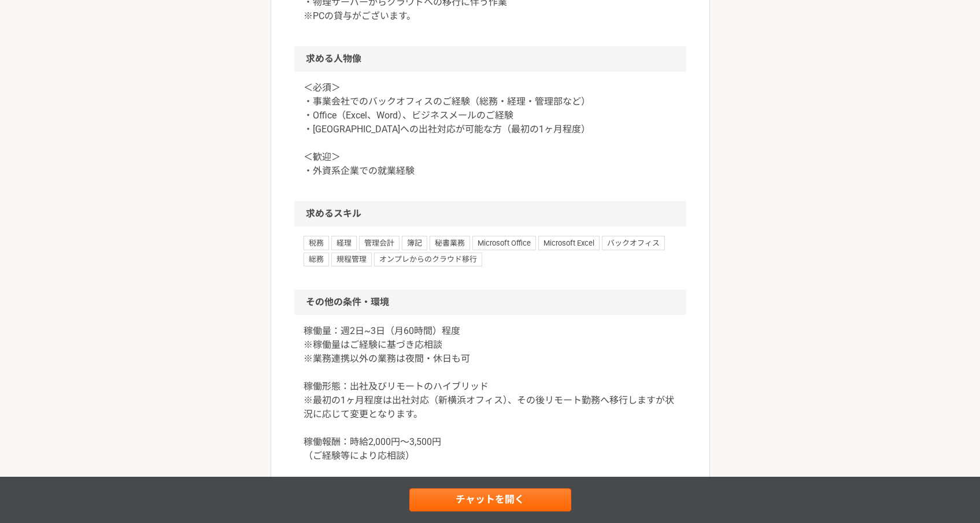 The height and width of the screenshot is (523, 980). What do you see at coordinates (379, 242) in the screenshot?
I see `span: 管理会計` at bounding box center [379, 242].